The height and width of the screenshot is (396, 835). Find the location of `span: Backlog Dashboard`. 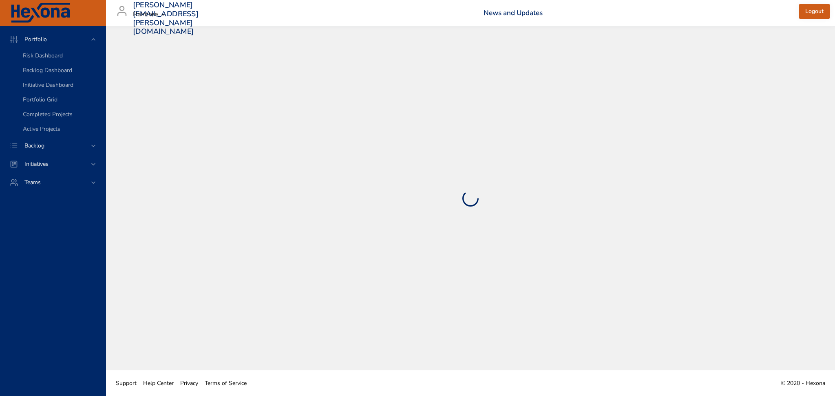

span: Backlog Dashboard is located at coordinates (47, 70).